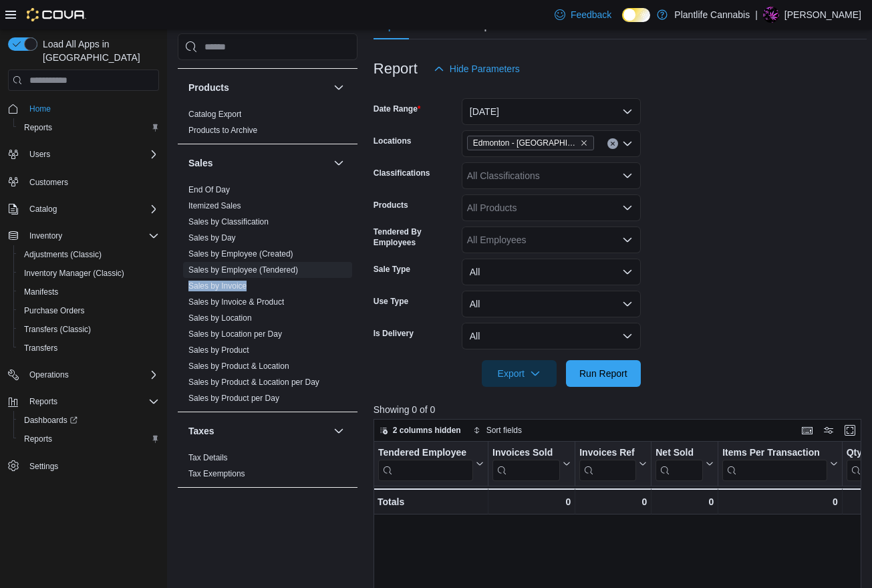  I want to click on button: Invoices Ref, so click(613, 464).